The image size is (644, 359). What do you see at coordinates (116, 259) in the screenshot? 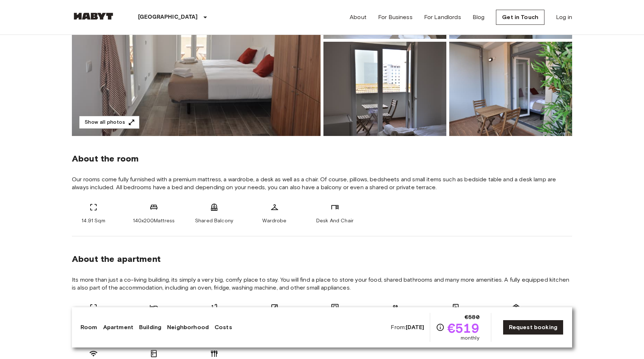
I see `span: About the apartment` at bounding box center [116, 259].